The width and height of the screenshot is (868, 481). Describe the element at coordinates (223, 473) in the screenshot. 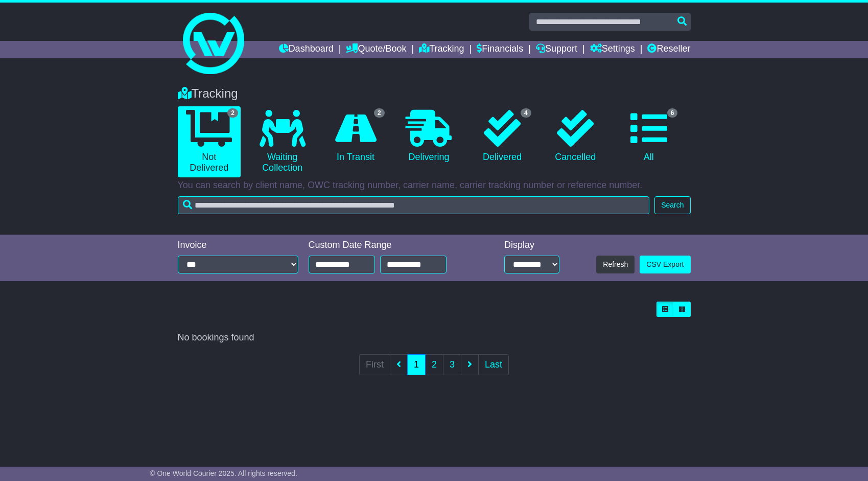

I see `span: © One World Courier 2025. All rights reserved.` at that location.